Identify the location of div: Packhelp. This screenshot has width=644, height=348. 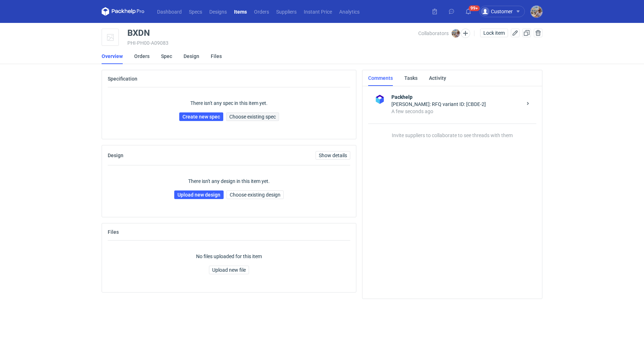
(380, 99).